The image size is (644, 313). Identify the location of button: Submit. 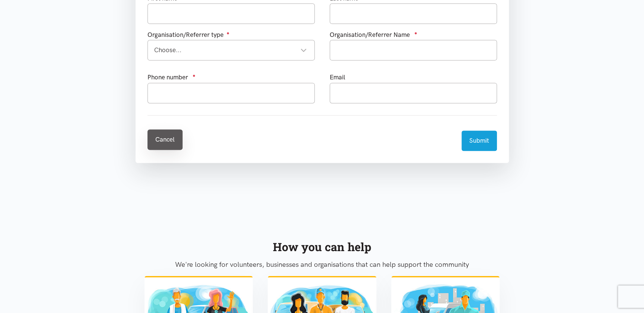
(479, 141).